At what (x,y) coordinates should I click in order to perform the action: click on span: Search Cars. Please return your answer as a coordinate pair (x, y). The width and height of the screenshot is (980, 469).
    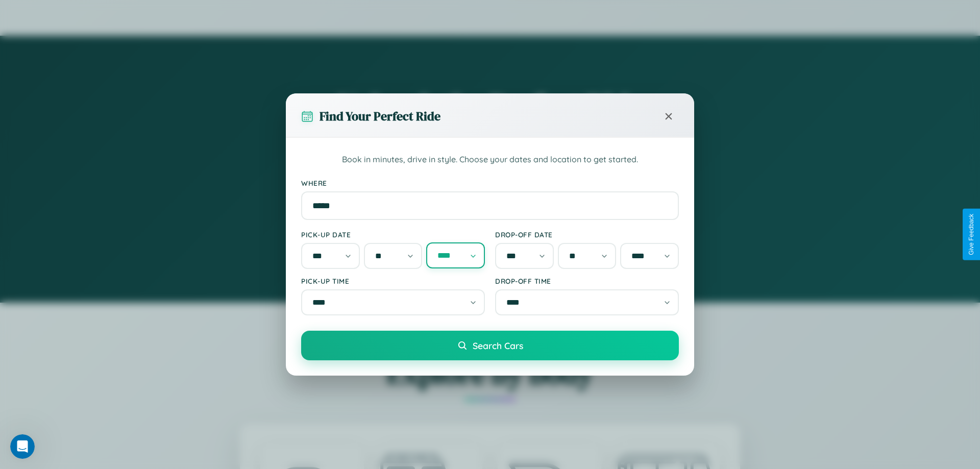
    Looking at the image, I should click on (498, 346).